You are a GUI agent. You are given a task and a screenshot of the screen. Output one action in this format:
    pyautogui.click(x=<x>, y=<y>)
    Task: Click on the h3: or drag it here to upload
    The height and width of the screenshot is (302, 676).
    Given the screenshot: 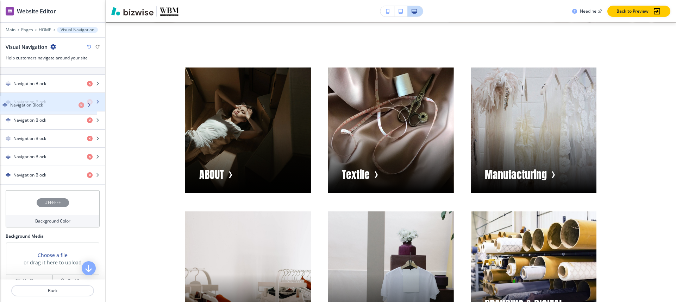 What is the action you would take?
    pyautogui.click(x=52, y=263)
    